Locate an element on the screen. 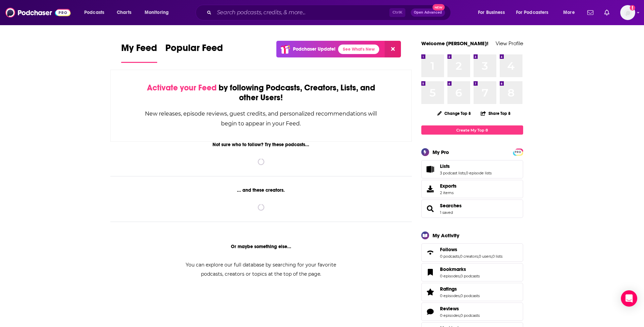 This screenshot has width=644, height=327. div: ... and these creators. is located at coordinates (261, 190).